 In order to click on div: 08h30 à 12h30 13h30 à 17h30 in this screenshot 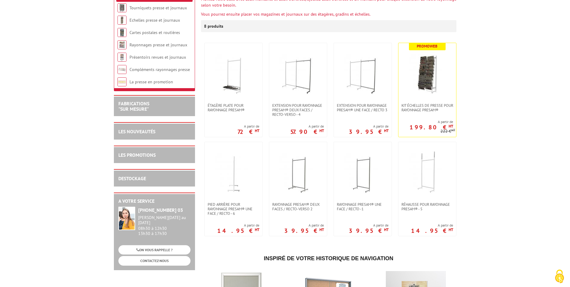, I will do `click(164, 225)`.